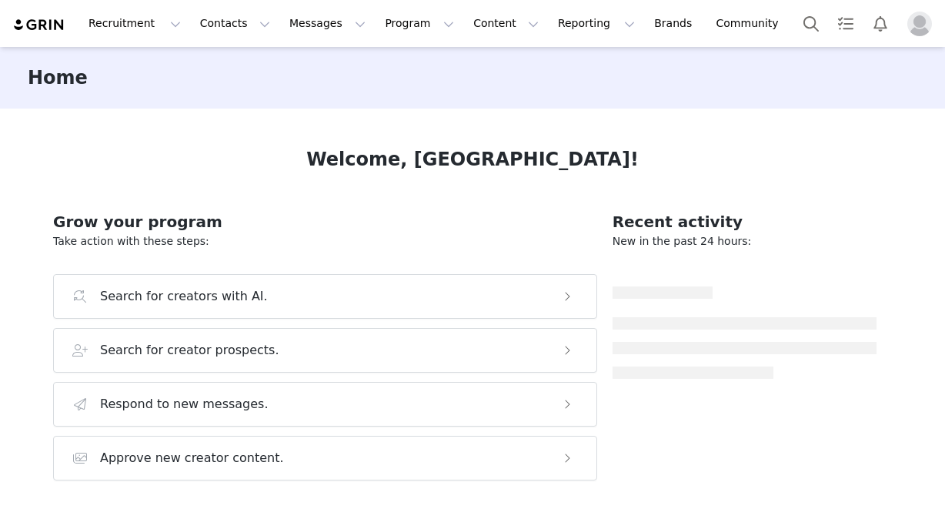 The width and height of the screenshot is (945, 519). Describe the element at coordinates (184, 296) in the screenshot. I see `h3: Search for creators with AI.` at that location.